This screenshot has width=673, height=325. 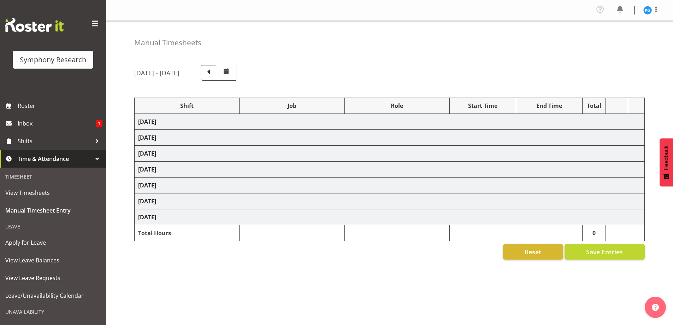 What do you see at coordinates (533, 251) in the screenshot?
I see `span: Reset` at bounding box center [533, 251].